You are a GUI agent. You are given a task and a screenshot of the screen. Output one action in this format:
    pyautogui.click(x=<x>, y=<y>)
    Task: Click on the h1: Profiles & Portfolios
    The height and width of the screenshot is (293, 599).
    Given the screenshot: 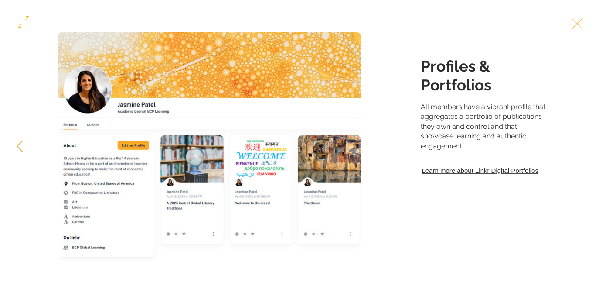 What is the action you would take?
    pyautogui.click(x=484, y=75)
    